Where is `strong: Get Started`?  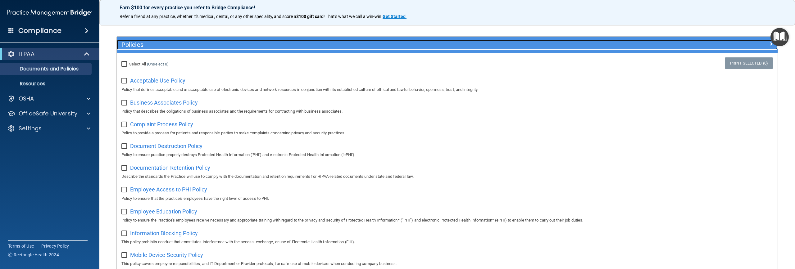
strong: Get Started is located at coordinates (394, 16).